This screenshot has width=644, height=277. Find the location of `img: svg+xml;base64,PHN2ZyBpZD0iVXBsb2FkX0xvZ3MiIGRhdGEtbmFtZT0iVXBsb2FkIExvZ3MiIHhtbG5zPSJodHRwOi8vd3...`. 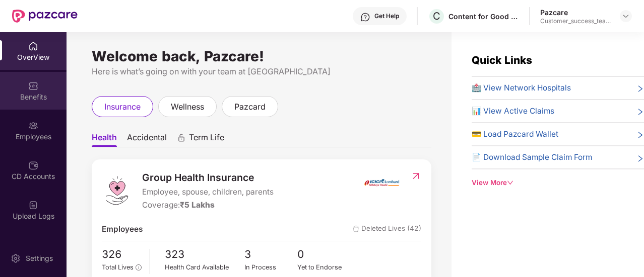

img: svg+xml;base64,PHN2ZyBpZD0iVXBsb2FkX0xvZ3MiIGRhdGEtbmFtZT0iVXBsb2FkIExvZ3MiIHhtbG5zPSJodHRwOi8vd3... is located at coordinates (33, 205).